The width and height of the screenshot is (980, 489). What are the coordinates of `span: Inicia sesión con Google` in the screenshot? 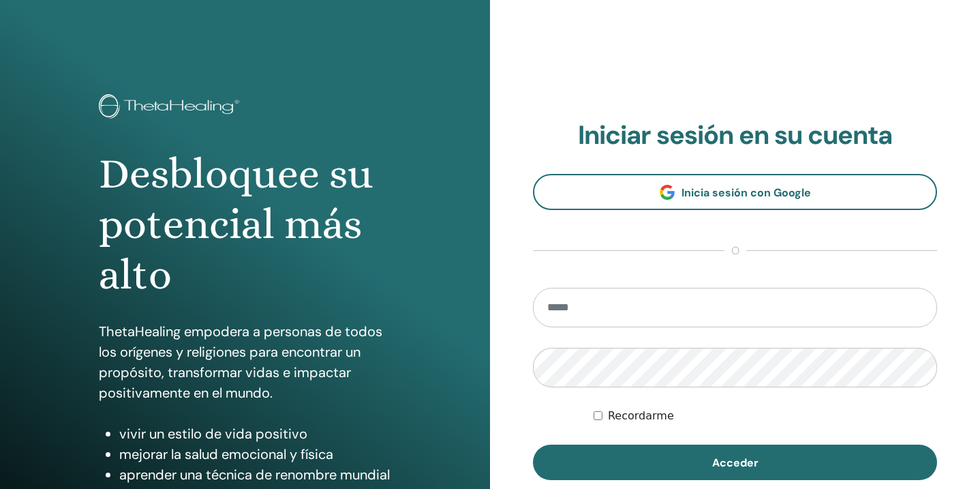 It's located at (746, 192).